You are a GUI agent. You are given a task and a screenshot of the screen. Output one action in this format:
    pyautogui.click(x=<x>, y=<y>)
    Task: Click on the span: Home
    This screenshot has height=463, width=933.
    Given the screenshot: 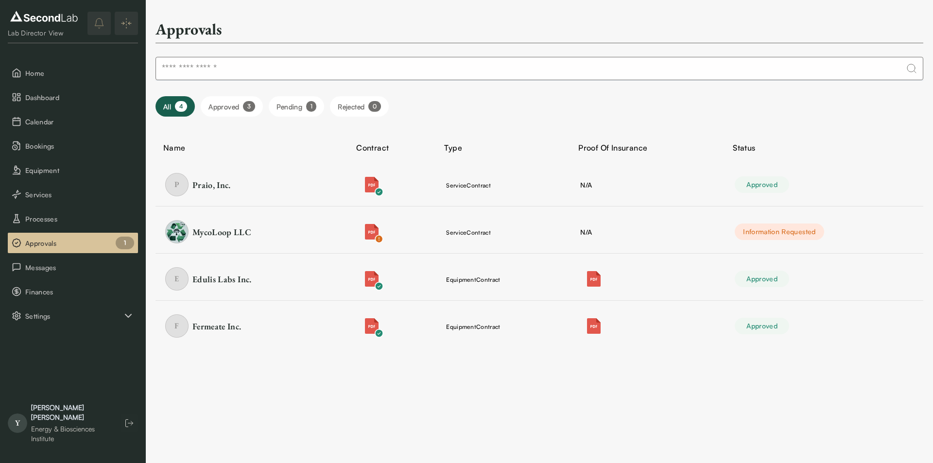 What is the action you would take?
    pyautogui.click(x=80, y=73)
    